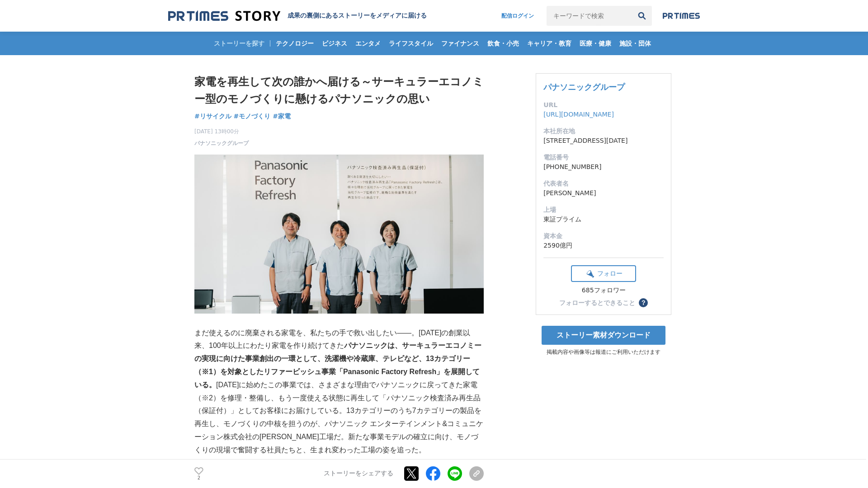 Image resolution: width=868 pixels, height=488 pixels. What do you see at coordinates (604, 219) in the screenshot?
I see `dd: 東証プライム` at bounding box center [604, 219].